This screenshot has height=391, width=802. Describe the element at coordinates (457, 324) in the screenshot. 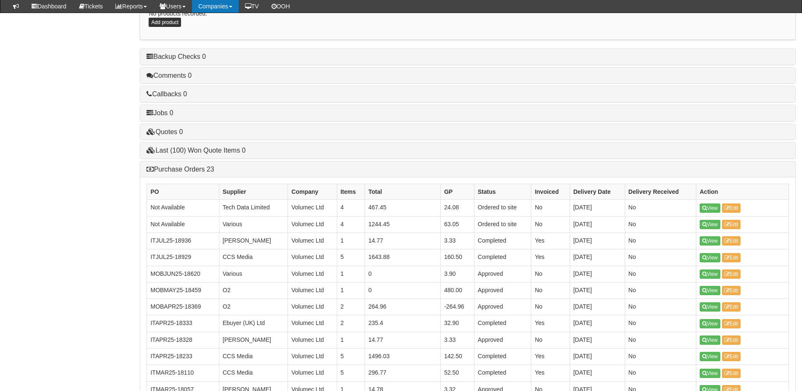

I see `td: 32.90` at that location.